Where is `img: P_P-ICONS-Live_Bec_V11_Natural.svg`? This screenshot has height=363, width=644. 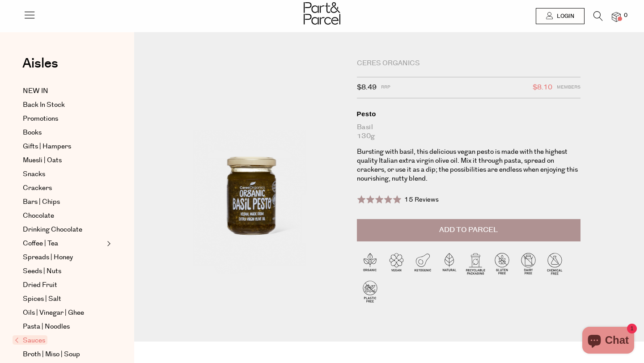
img: P_P-ICONS-Live_Bec_V11_Natural.svg is located at coordinates (449, 263).